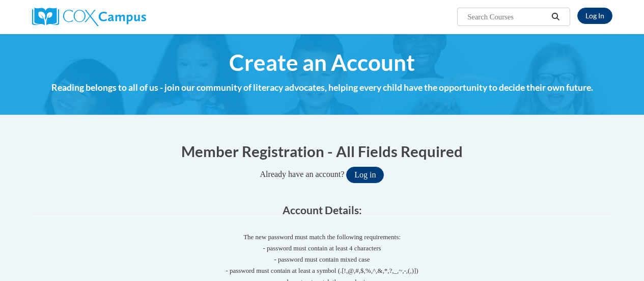 This screenshot has height=281, width=644. Describe the element at coordinates (595, 16) in the screenshot. I see `a: Log In` at that location.